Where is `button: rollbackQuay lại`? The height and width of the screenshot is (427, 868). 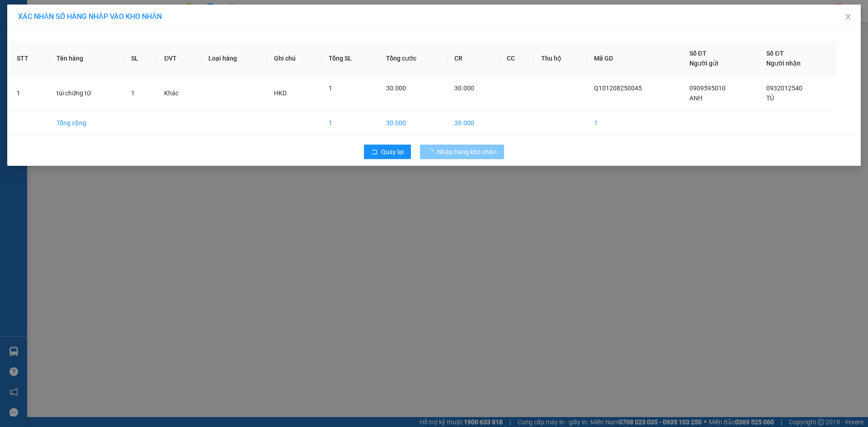 button: rollbackQuay lại is located at coordinates (388, 152).